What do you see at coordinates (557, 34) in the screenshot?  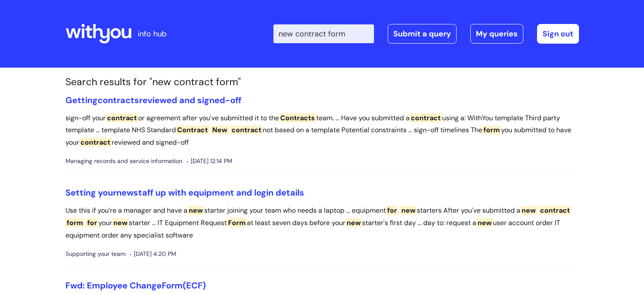 I see `a: Sign out` at bounding box center [557, 34].